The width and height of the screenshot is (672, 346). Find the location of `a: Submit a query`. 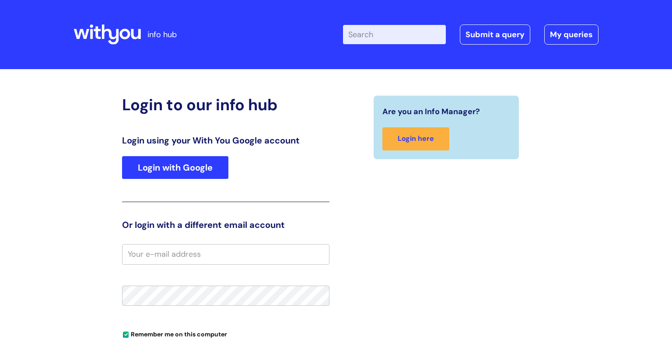

a: Submit a query is located at coordinates (495, 35).